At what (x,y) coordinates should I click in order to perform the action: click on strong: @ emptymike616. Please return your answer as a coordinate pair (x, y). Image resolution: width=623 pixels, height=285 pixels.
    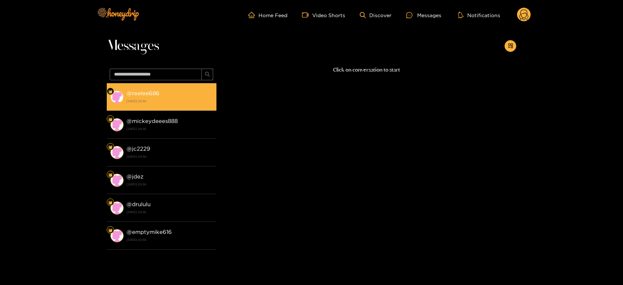
    Looking at the image, I should click on (149, 232).